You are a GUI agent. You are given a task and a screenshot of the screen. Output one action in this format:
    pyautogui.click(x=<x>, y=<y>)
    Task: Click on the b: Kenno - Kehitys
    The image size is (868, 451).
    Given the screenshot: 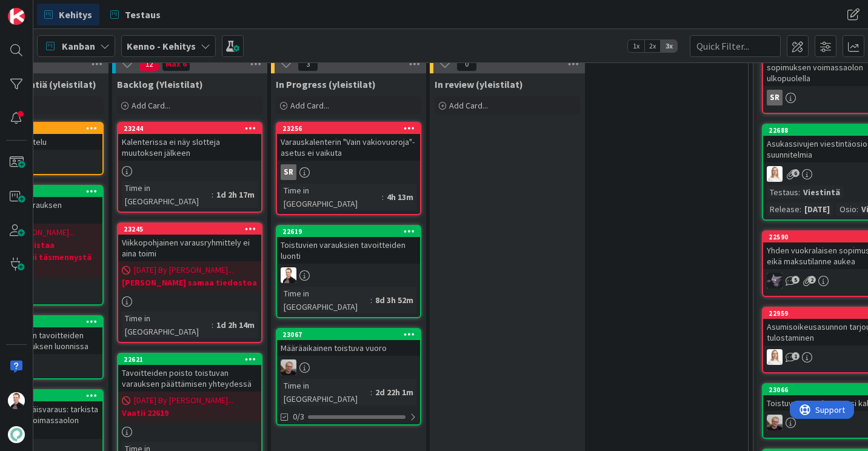 What is the action you would take?
    pyautogui.click(x=161, y=46)
    